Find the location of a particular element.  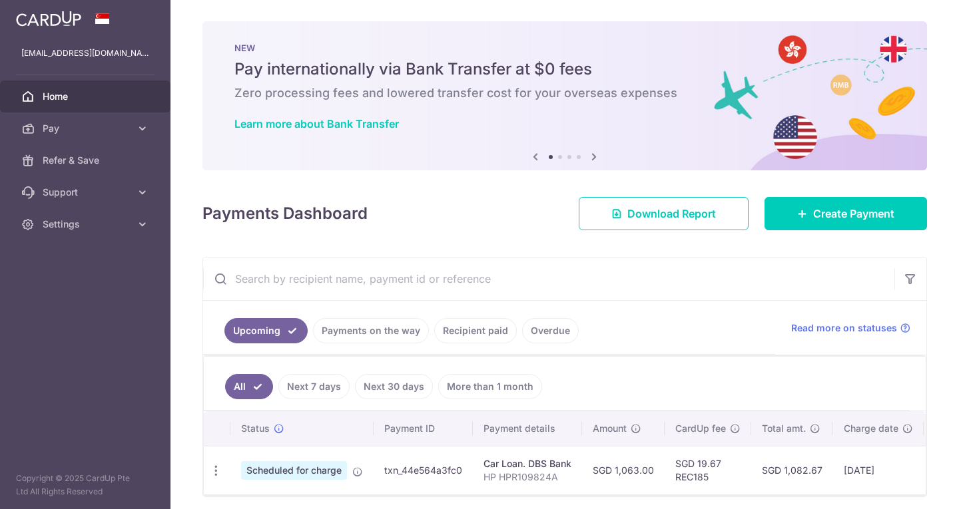

a: Next 7 days is located at coordinates (314, 387).